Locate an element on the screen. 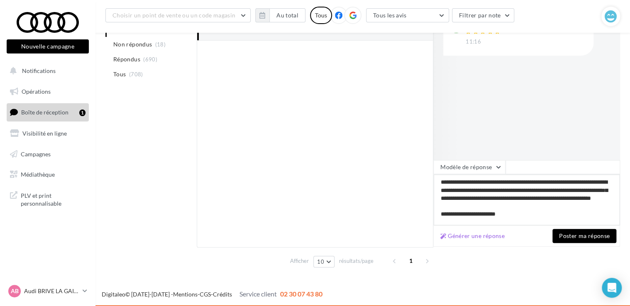 This screenshot has height=306, width=630. span: Boîte de réception is located at coordinates (45, 112).